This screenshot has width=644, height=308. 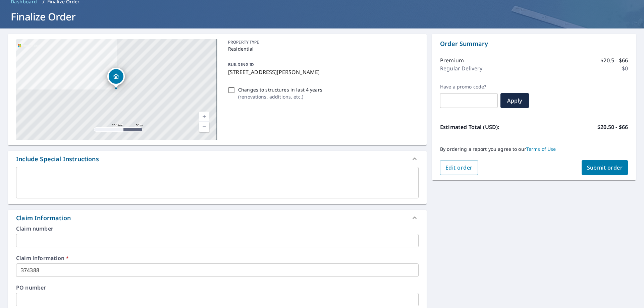 I want to click on span: Edit order, so click(x=459, y=168).